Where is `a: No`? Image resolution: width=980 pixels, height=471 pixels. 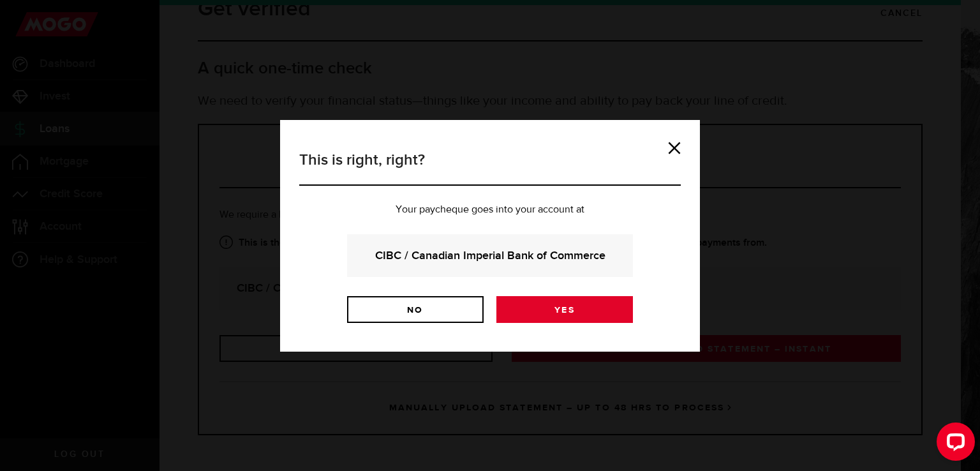
a: No is located at coordinates (416, 310).